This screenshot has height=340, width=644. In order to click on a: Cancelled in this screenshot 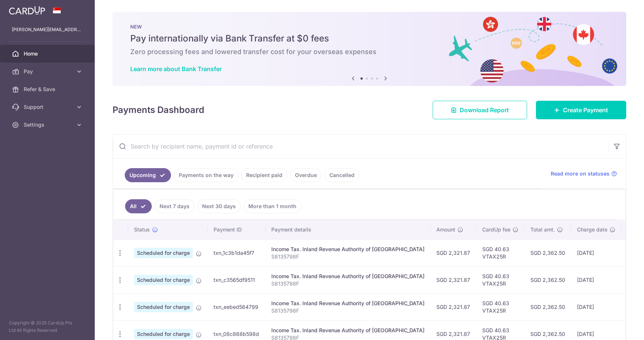, I will do `click(342, 175)`.